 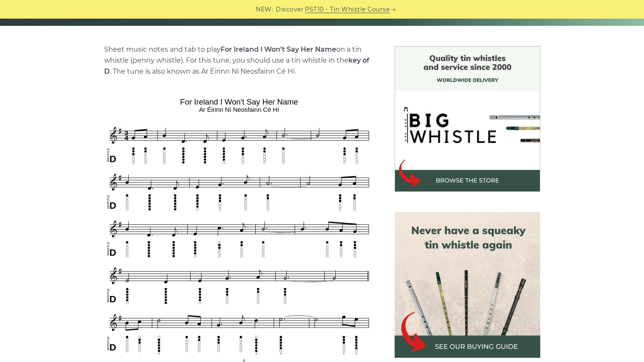 What do you see at coordinates (264, 9) in the screenshot?
I see `span: NEW:` at bounding box center [264, 9].